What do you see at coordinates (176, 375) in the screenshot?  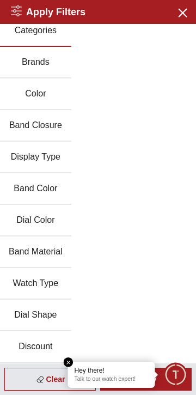 I see `div: Chat Widget` at bounding box center [176, 375].